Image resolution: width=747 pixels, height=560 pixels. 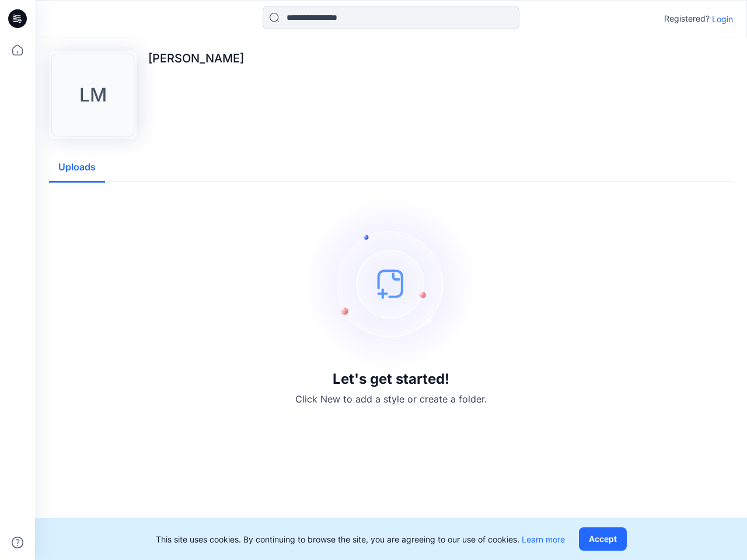 What do you see at coordinates (391, 399) in the screenshot?
I see `p: Click New to add a style or create a folder.` at bounding box center [391, 399].